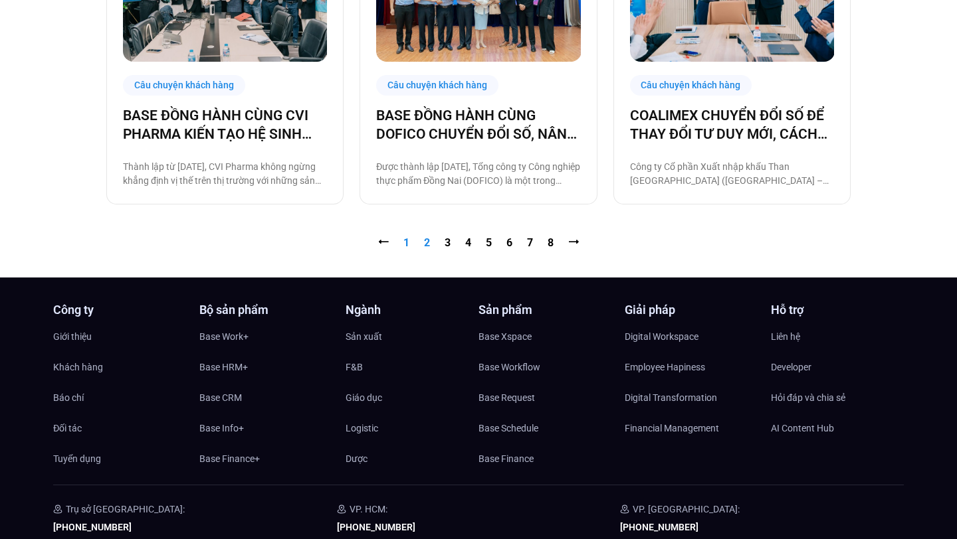  What do you see at coordinates (68, 398) in the screenshot?
I see `span: Báo chí` at bounding box center [68, 398].